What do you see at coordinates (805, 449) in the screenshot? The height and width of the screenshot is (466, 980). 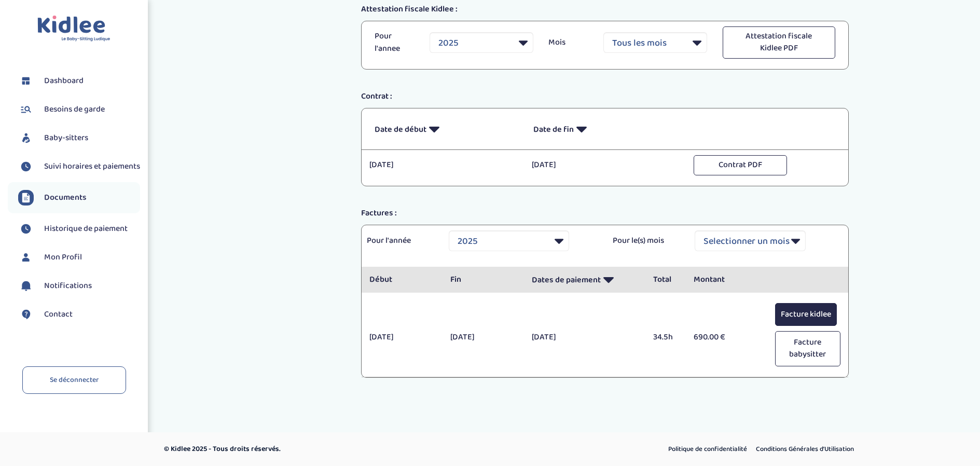 I see `a: Conditions Générales d’Utilisation` at bounding box center [805, 449].